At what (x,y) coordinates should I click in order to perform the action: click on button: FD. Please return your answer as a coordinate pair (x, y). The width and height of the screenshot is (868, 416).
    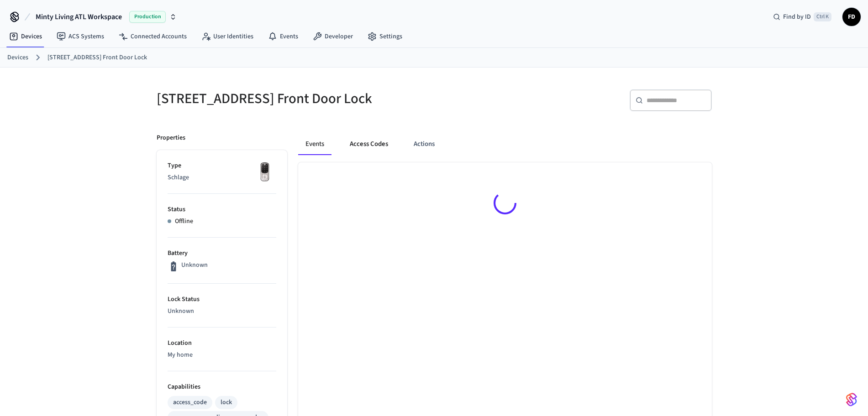
    Looking at the image, I should click on (852, 17).